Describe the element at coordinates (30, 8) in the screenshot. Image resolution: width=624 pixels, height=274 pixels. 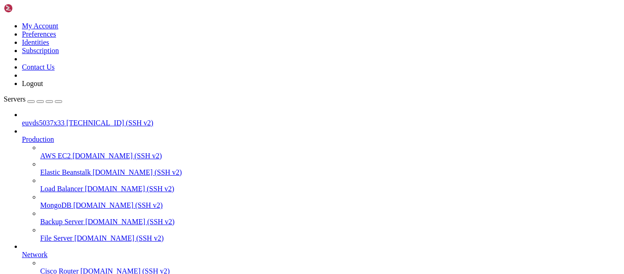
I see `img: Shellngn` at that location.